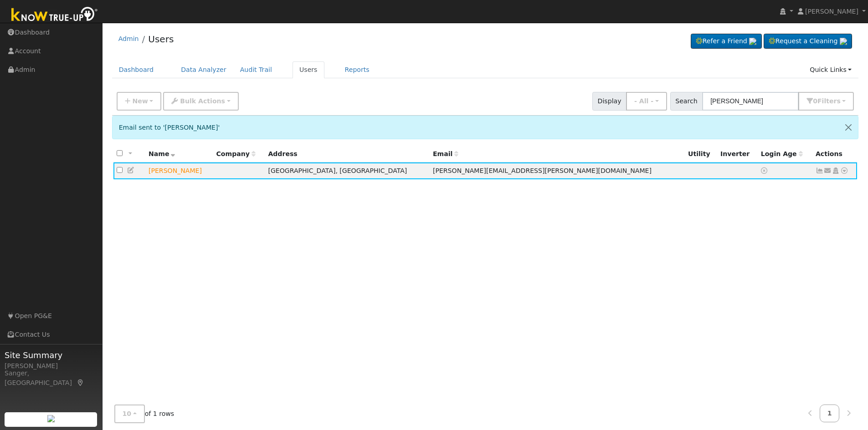  Describe the element at coordinates (201, 101) in the screenshot. I see `button: Bulk Actions` at that location.